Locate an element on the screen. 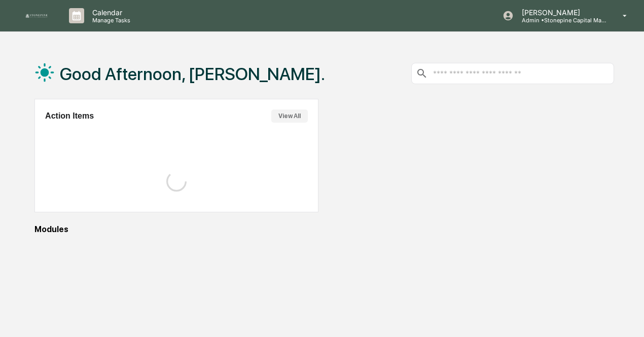  h2: Action Items is located at coordinates (70, 116).